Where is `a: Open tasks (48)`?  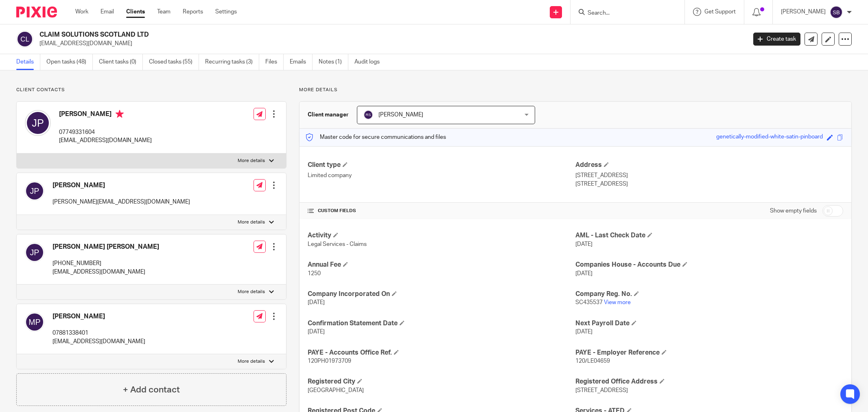
a: Open tasks (48) is located at coordinates (70, 62).